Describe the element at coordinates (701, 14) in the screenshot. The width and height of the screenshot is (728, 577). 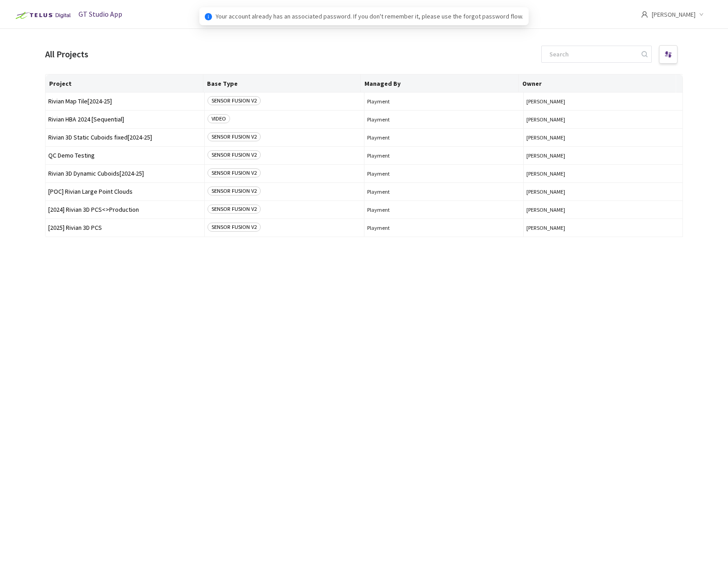
I see `span: down` at that location.